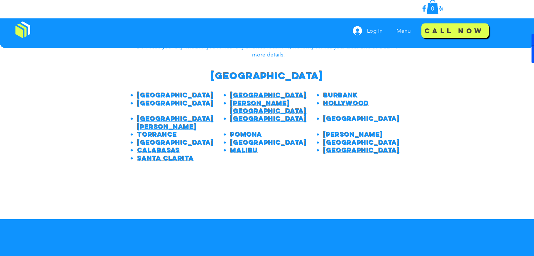  What do you see at coordinates (340, 95) in the screenshot?
I see `span: Burbank` at bounding box center [340, 95].